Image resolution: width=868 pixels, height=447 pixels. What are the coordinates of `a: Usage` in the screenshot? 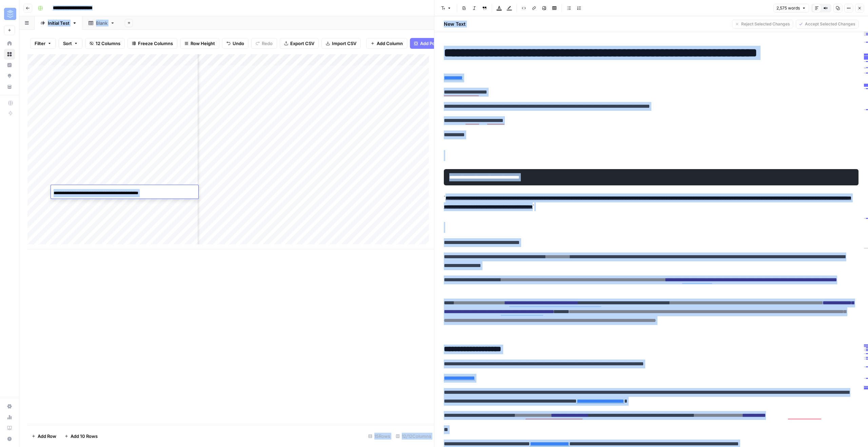 It's located at (10, 417).